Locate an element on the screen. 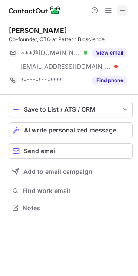 Image resolution: width=138 pixels, height=276 pixels. button: Notes is located at coordinates (71, 208).